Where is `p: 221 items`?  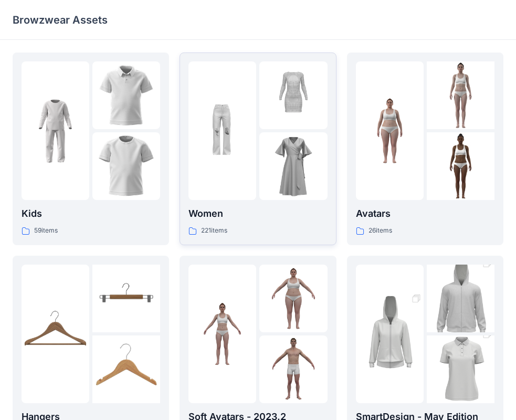
p: 221 items is located at coordinates (214, 230).